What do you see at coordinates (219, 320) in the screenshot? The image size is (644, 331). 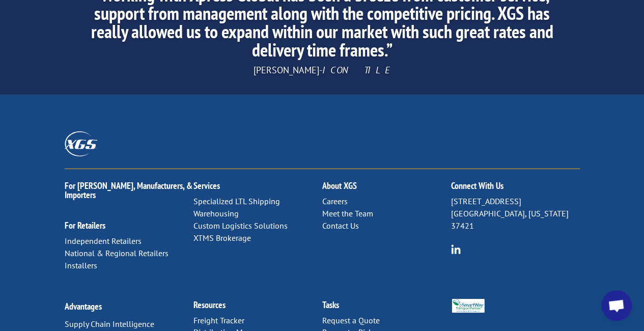 I see `a: Freight Tracker` at bounding box center [219, 320].